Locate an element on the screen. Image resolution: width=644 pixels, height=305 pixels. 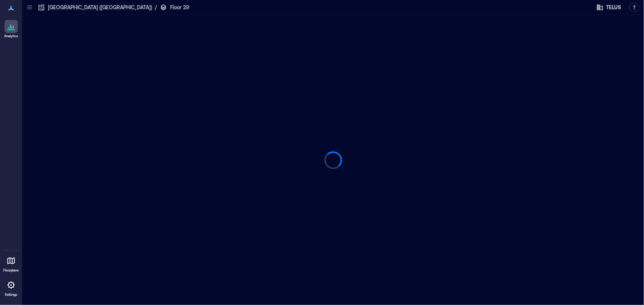
p: Analytics is located at coordinates (11, 36).